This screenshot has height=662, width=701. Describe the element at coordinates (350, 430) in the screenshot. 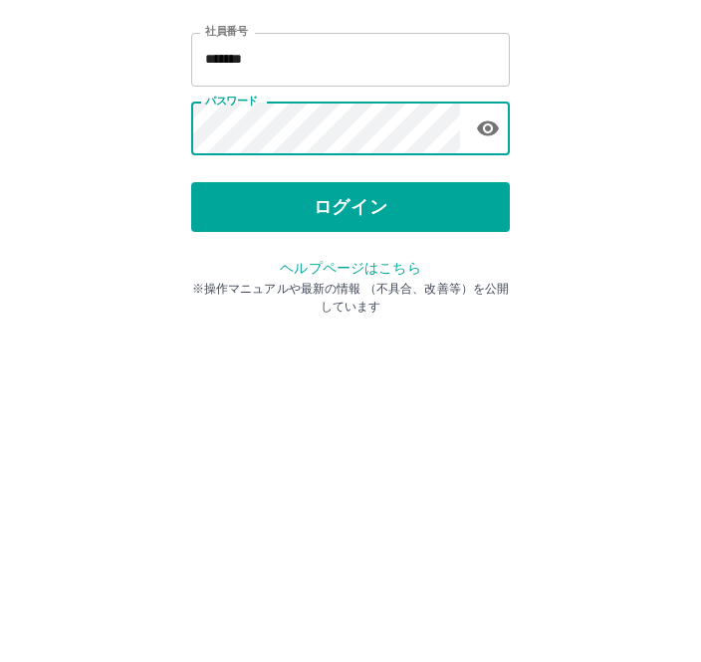

I see `a: ヘルプページはこちら` at that location.